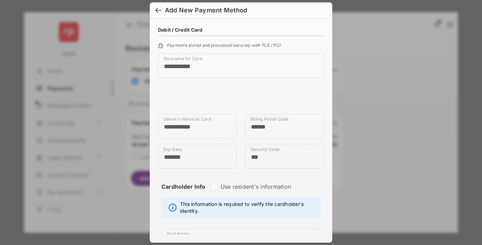 This screenshot has height=245, width=482. I want to click on label: Use resident's information, so click(256, 187).